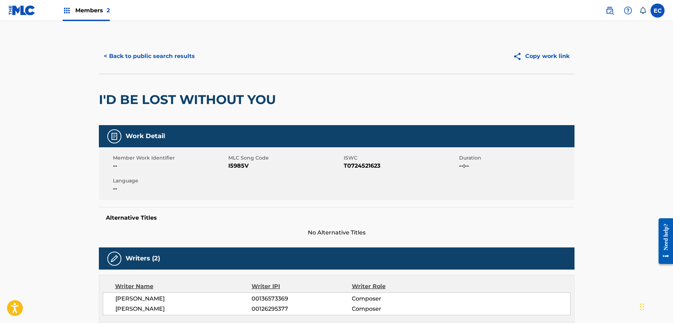  What do you see at coordinates (301, 299) in the screenshot?
I see `span: 00136573369` at bounding box center [301, 299].